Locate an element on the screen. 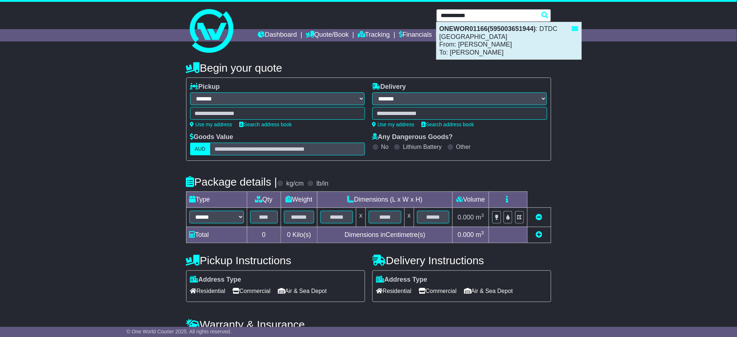  label: Delivery is located at coordinates (389, 87).